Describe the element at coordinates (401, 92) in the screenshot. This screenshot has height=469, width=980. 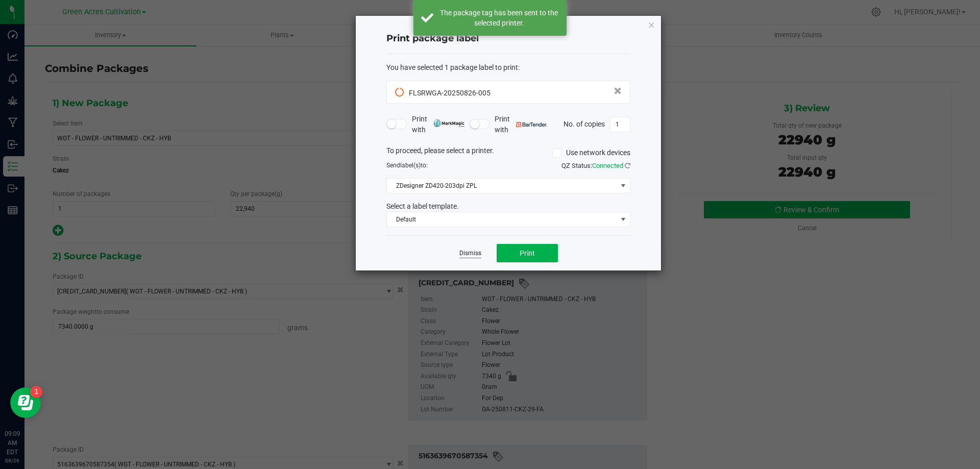
I see `span: Pending Sync` at that location.